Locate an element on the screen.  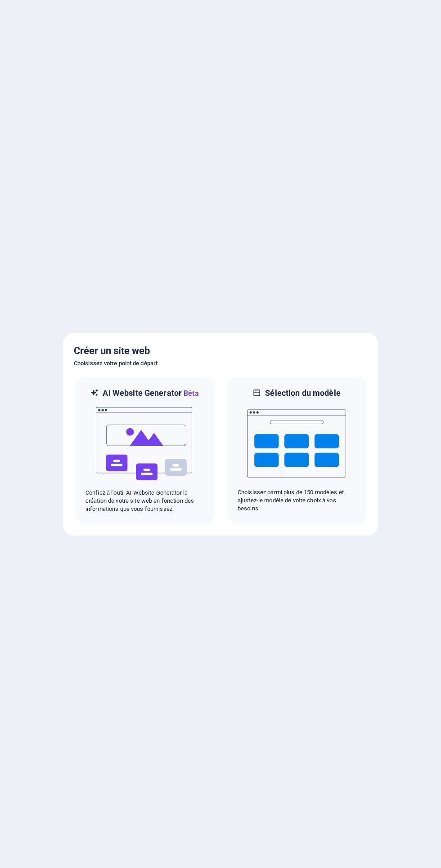
p: Choisissez parmi plus de 150 modèles et ajustez-le modèle de votre choix à vos besoins. is located at coordinates (296, 501).